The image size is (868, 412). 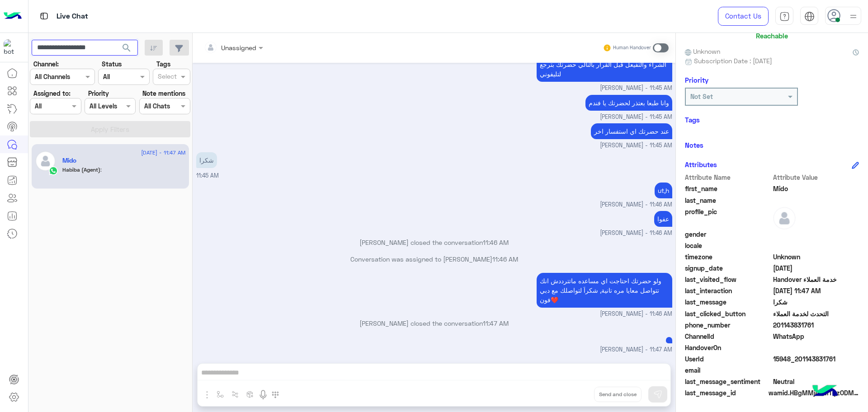 What do you see at coordinates (784, 16) in the screenshot?
I see `a: tab` at bounding box center [784, 16].